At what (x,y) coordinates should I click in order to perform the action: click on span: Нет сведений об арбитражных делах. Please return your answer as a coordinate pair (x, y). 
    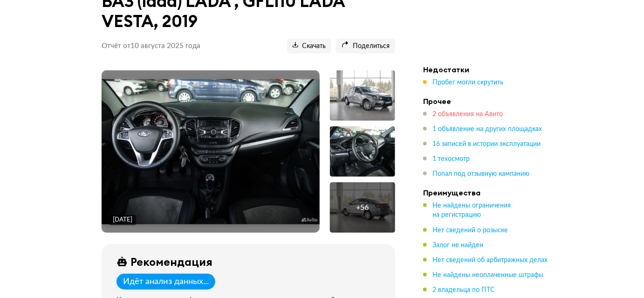
    Looking at the image, I should click on (490, 260).